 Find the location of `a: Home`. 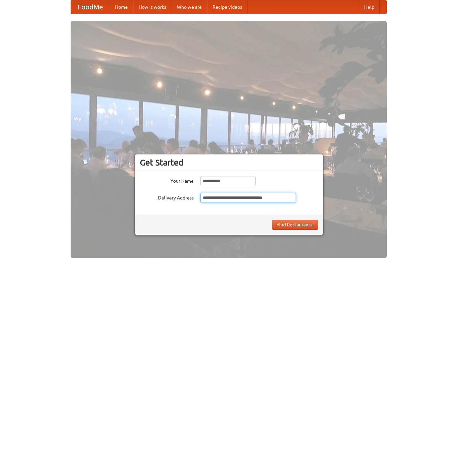

a: Home is located at coordinates (121, 7).